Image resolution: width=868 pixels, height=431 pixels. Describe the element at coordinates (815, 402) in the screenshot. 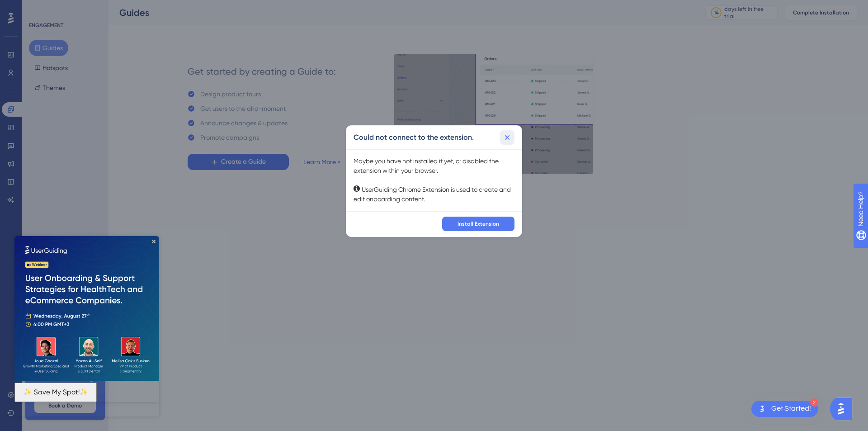

I see `div: 2` at that location.